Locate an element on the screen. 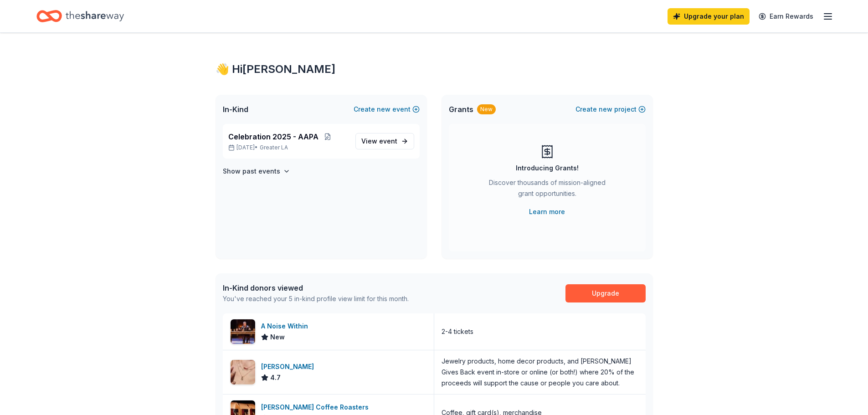  a: Upgrade is located at coordinates (606, 293).